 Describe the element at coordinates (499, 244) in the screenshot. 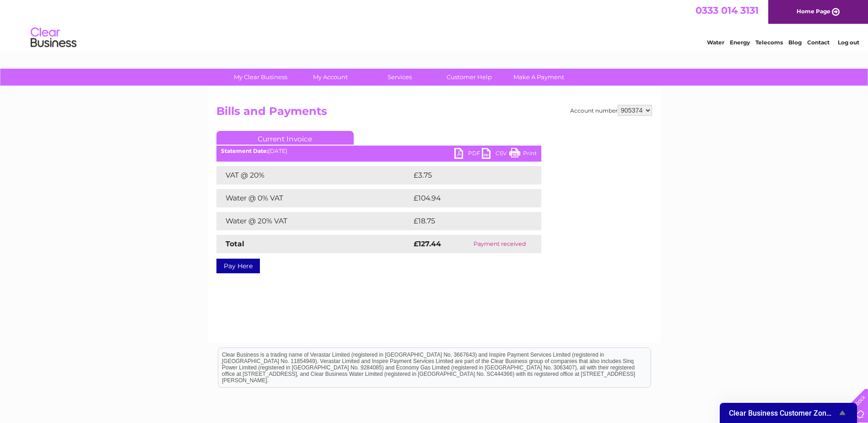

I see `td: Payment received` at that location.